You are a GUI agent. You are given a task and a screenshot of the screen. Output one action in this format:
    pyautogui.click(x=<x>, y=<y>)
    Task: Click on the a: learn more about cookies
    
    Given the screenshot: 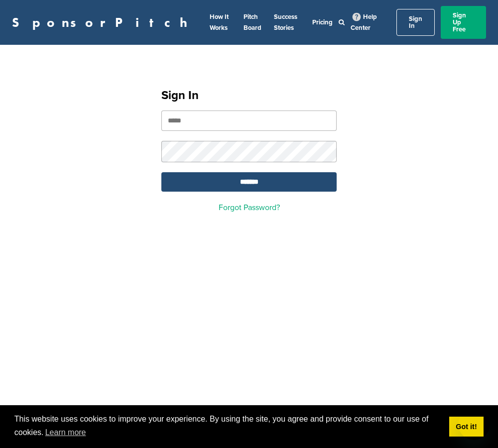 What is the action you would take?
    pyautogui.click(x=66, y=433)
    